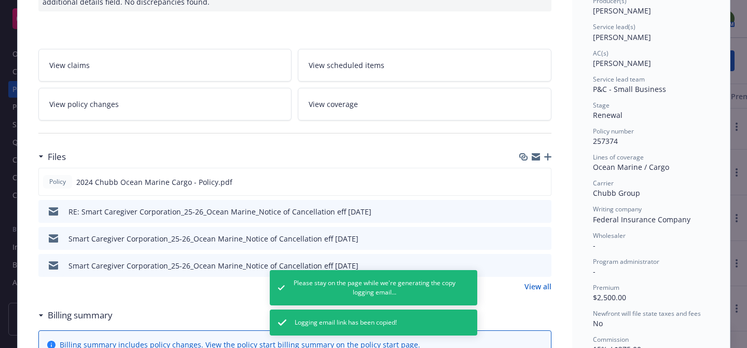 The width and height of the screenshot is (747, 348). I want to click on span: Logging email link has been copied!, so click(346, 322).